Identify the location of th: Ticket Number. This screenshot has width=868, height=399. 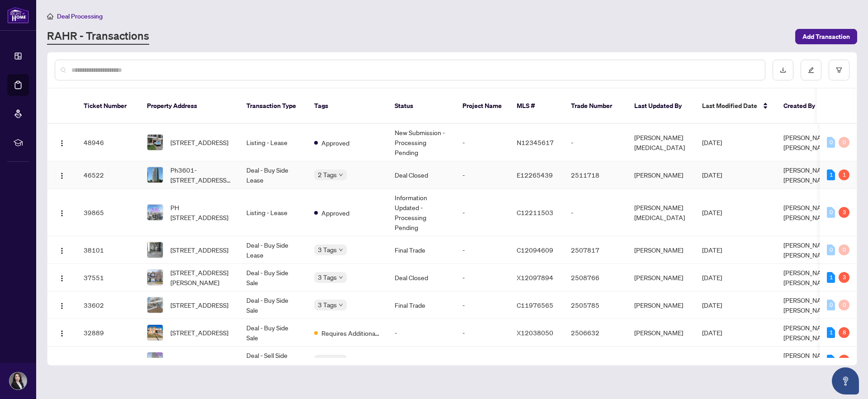
(108, 106).